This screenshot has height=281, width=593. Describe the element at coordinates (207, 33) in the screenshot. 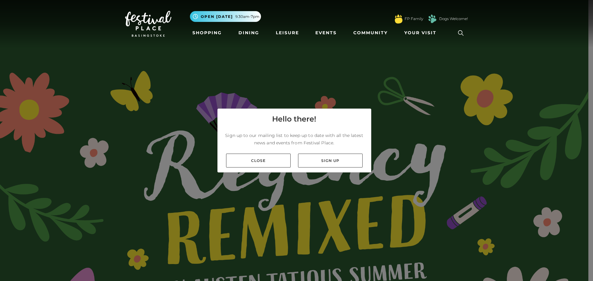

I see `a: Shopping` at that location.